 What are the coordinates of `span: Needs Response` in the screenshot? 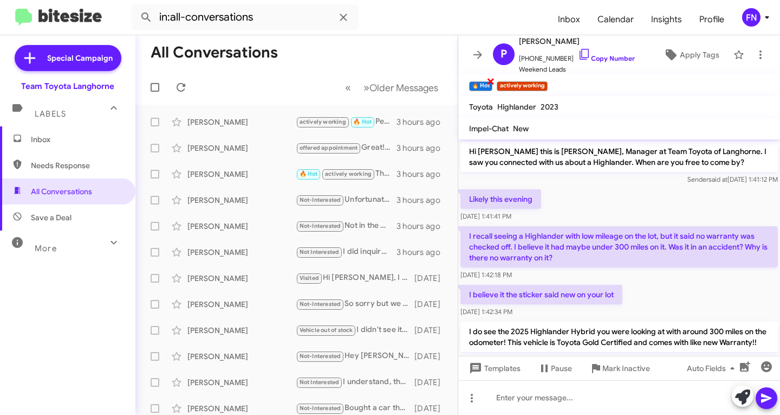 It's located at (77, 165).